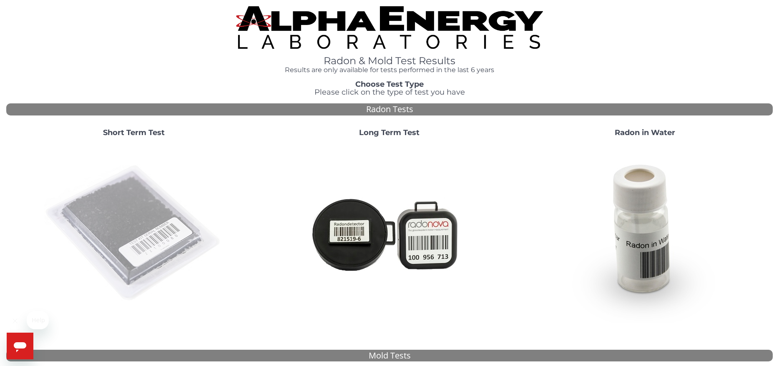 The width and height of the screenshot is (779, 366). I want to click on img: RadoninWater.jpg, so click(645, 233).